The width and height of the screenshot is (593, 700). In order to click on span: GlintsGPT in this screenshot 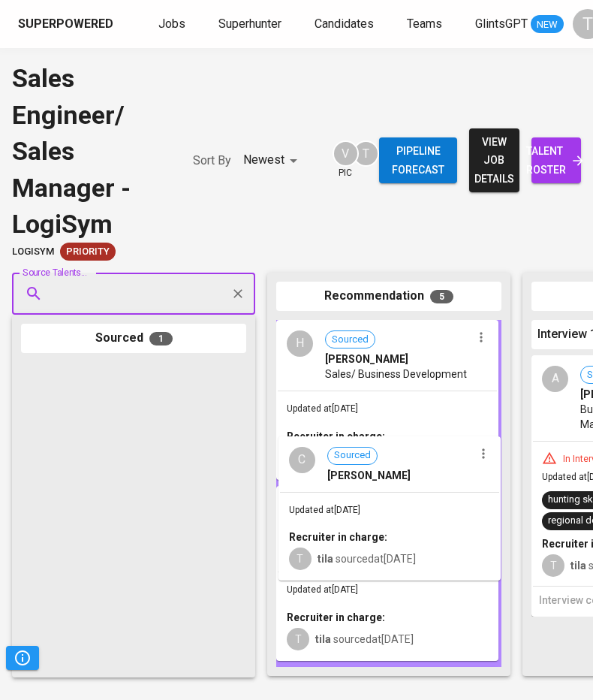, I will do `click(502, 23)`.